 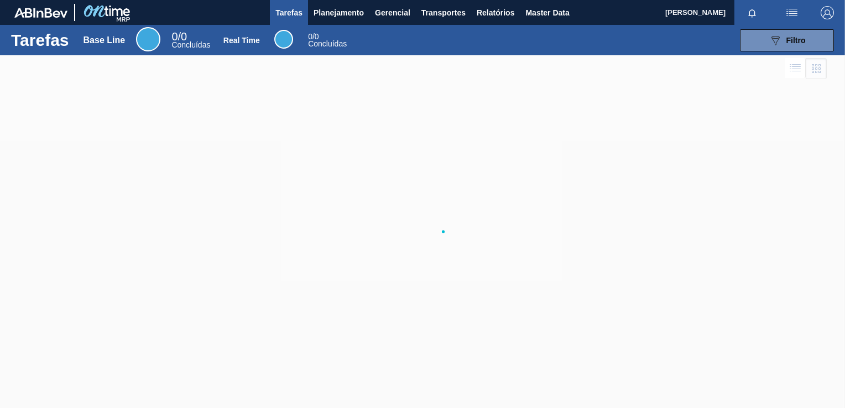 I want to click on img: Logout, so click(x=827, y=13).